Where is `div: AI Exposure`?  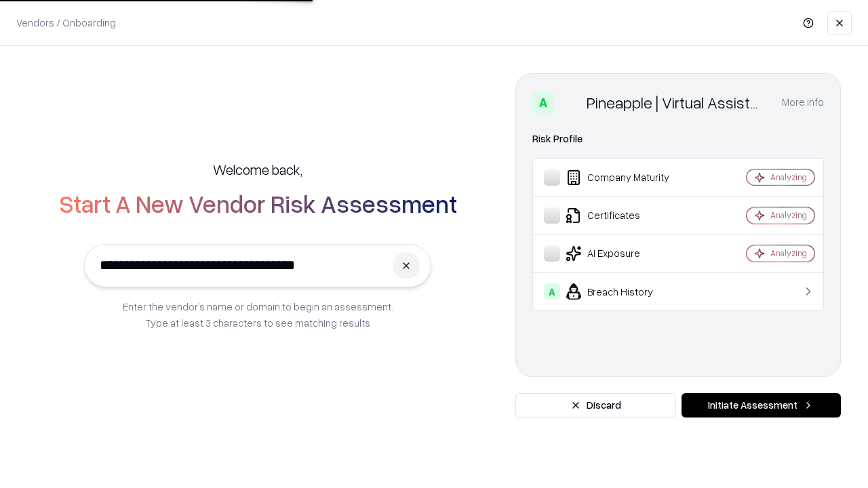 div: AI Exposure is located at coordinates (624, 254).